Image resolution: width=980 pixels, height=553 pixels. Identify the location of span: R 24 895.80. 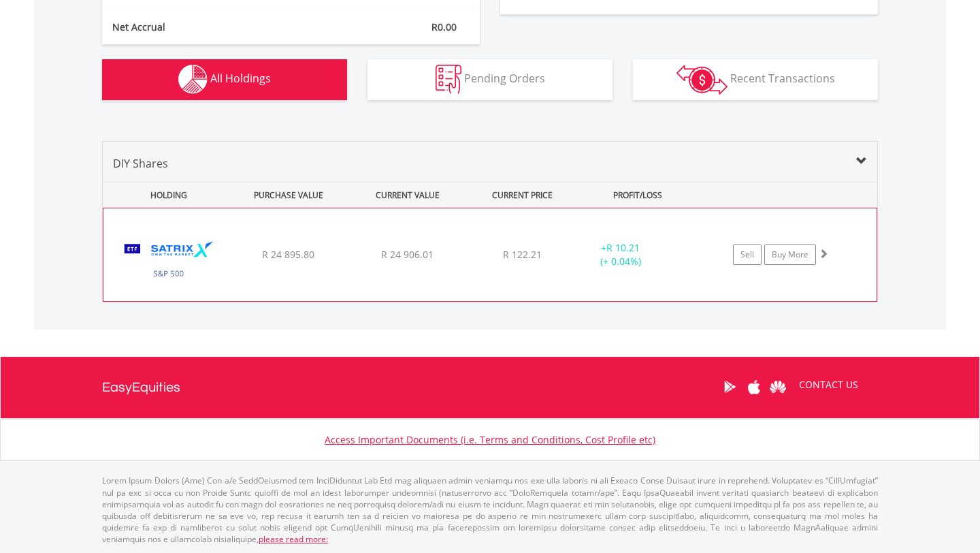
(288, 254).